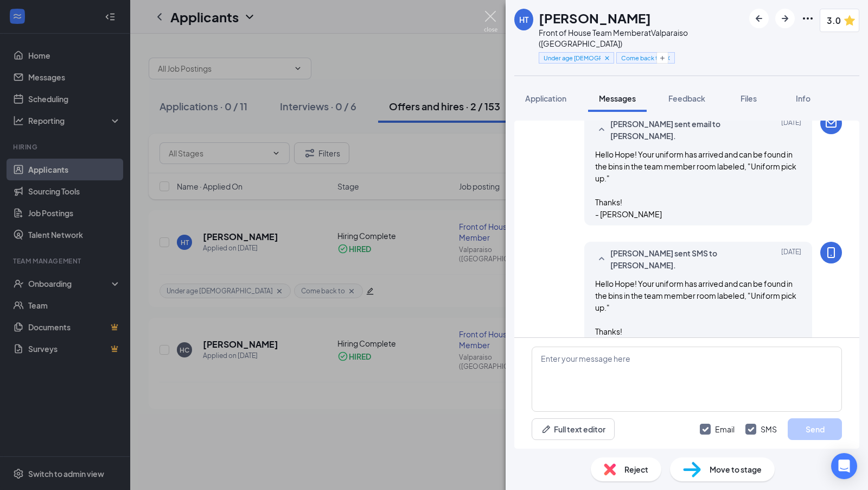 The image size is (868, 490). Describe the element at coordinates (573, 429) in the screenshot. I see `button: Full text editorPen` at that location.